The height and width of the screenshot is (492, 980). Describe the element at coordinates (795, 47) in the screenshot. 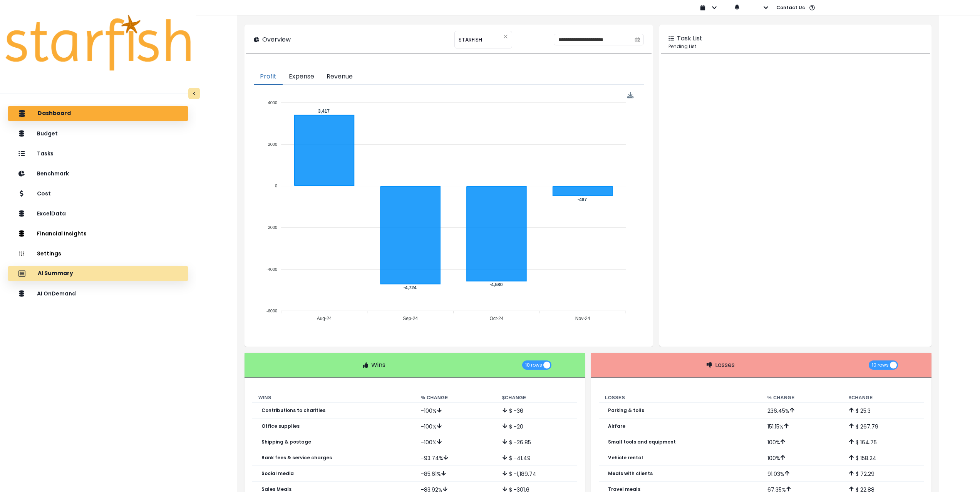

I see `p: Pending List` at that location.